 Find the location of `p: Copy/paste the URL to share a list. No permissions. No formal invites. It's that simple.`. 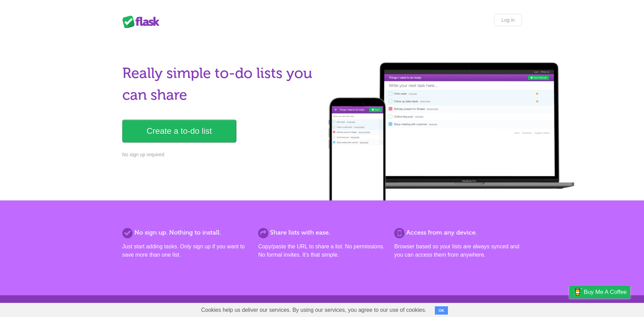

p: Copy/paste the URL to share a list. No permissions. No formal invites. It's that simple. is located at coordinates (322, 251).